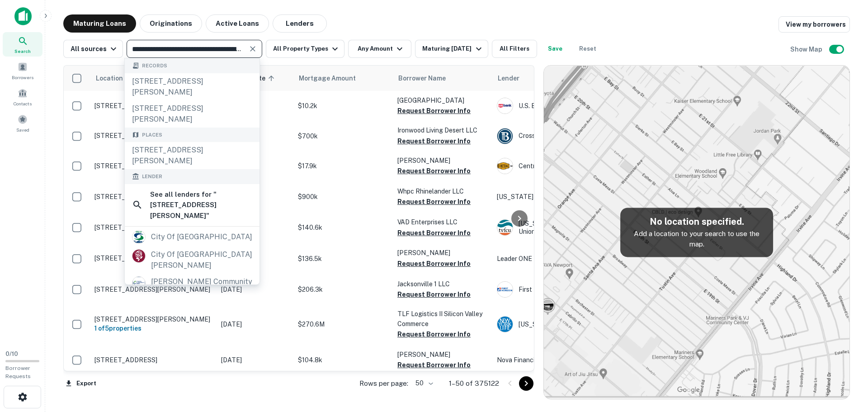  What do you see at coordinates (442, 130) in the screenshot?
I see `p: Ironwood Living Desert LLC` at bounding box center [442, 130].